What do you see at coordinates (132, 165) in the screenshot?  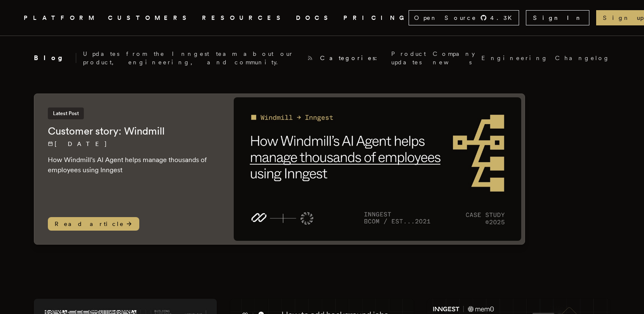 I see `p: How Windmill's AI Agent helps manage thousands of employees using Inngest` at bounding box center [132, 165].